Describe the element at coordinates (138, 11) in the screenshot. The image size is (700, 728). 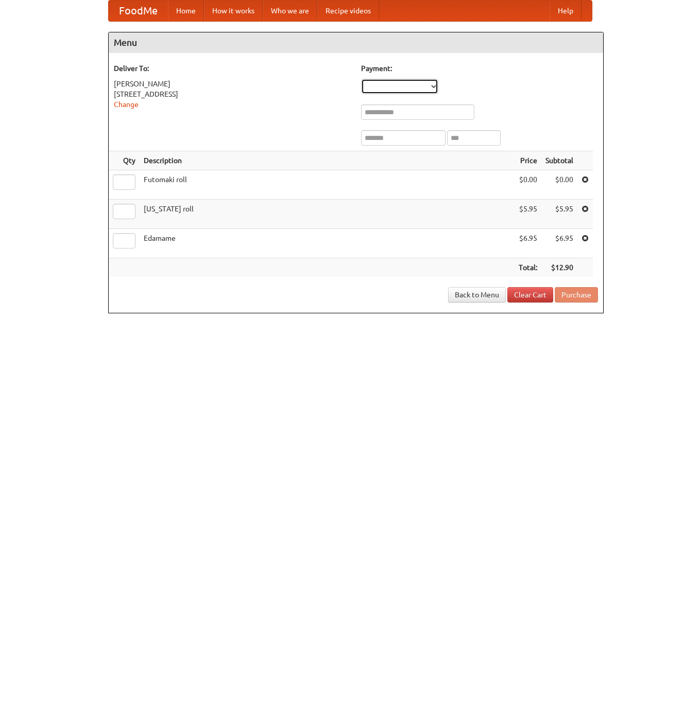
I see `a: FoodMe` at that location.